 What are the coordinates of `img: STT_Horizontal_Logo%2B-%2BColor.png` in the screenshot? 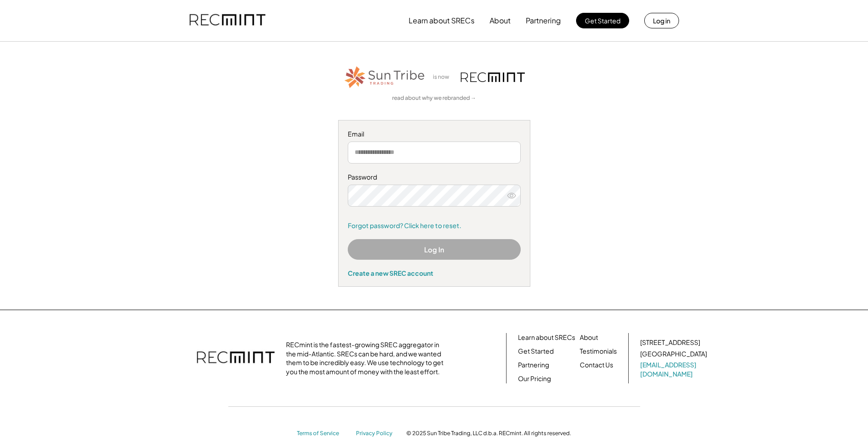 It's located at (385, 77).